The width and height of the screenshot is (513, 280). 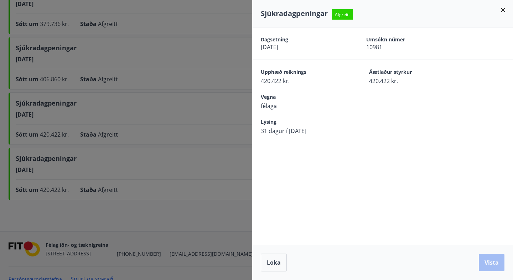 What do you see at coordinates (303, 73) in the screenshot?
I see `span: Upphæð reiknings` at bounding box center [303, 73].